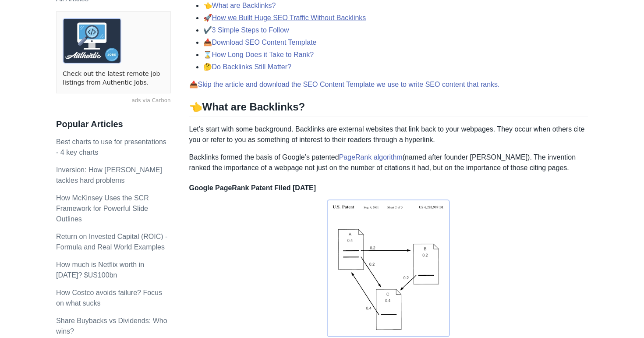  Describe the element at coordinates (113, 101) in the screenshot. I see `a: ads via Carbon` at that location.